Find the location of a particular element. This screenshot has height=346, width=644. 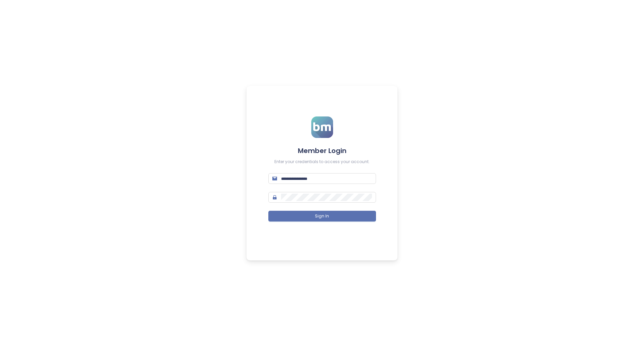

span: lock is located at coordinates (275, 198).